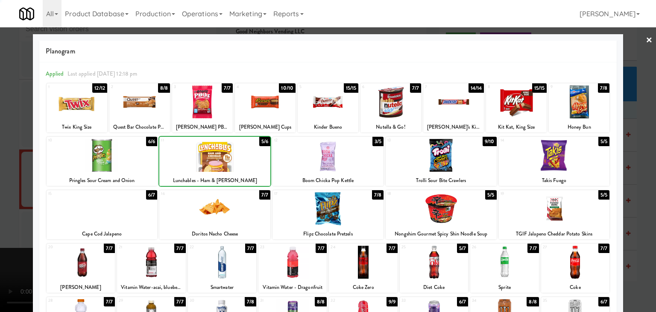 Image resolution: width=656 pixels, height=312 pixels. I want to click on div: 3, so click(188, 87).